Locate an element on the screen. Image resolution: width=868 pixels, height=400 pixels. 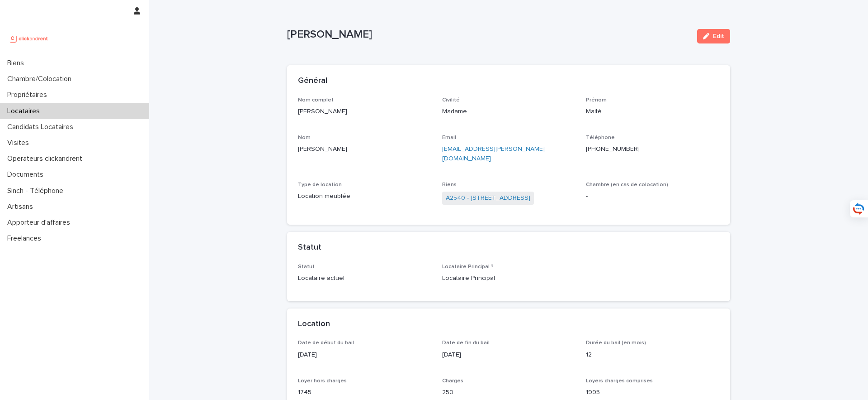
p: Freelances is located at coordinates (26, 238).